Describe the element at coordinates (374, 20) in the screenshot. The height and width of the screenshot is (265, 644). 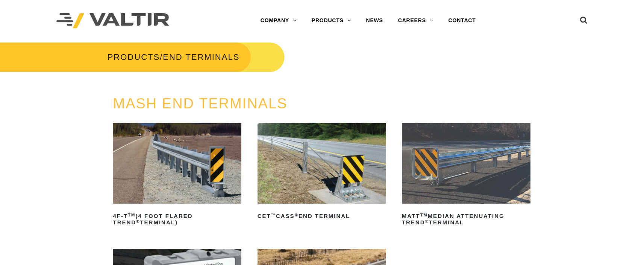
I see `a: NEWS` at that location.